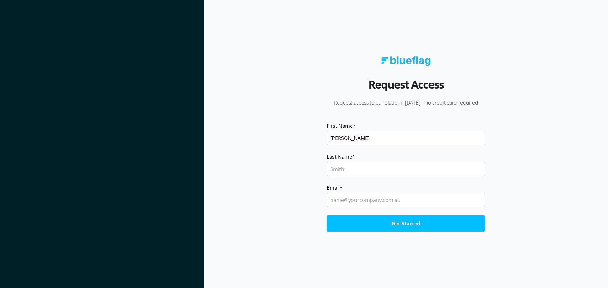 The image size is (608, 288). Describe the element at coordinates (340, 126) in the screenshot. I see `span: First Name` at that location.